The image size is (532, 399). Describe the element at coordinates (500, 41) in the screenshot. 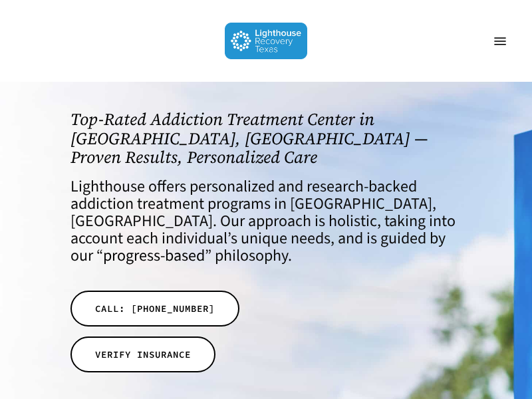

I see `a: Navigation Menu` at that location.